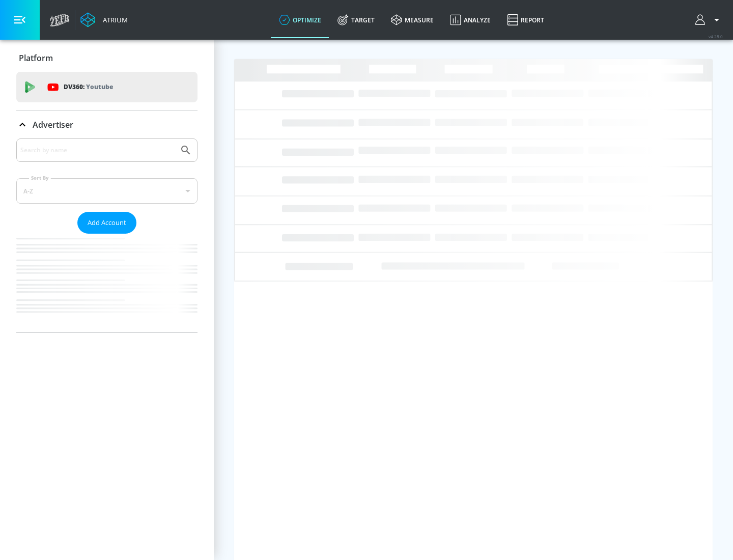 The width and height of the screenshot is (733, 560). I want to click on div: Platform, so click(107, 58).